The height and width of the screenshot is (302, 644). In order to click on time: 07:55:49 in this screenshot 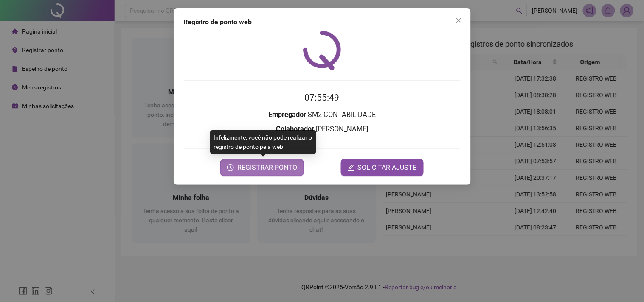, I will do `click(322, 98)`.